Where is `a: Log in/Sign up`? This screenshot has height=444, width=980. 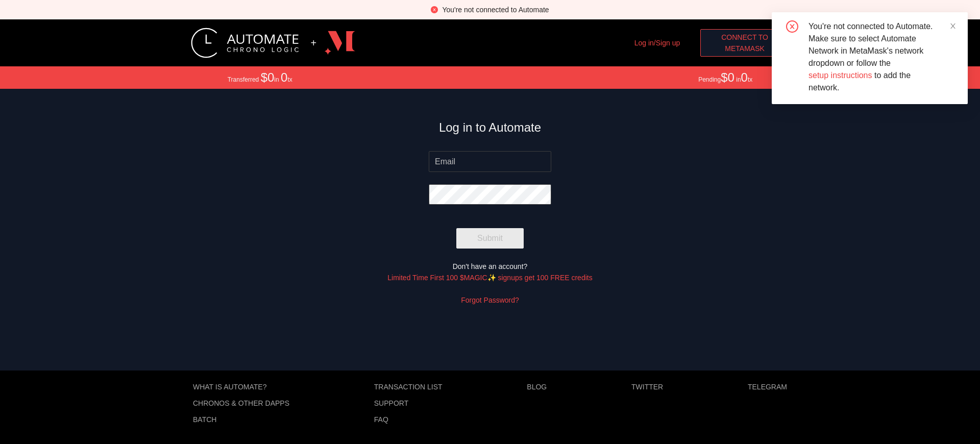 a: Log in/Sign up is located at coordinates (658, 42).